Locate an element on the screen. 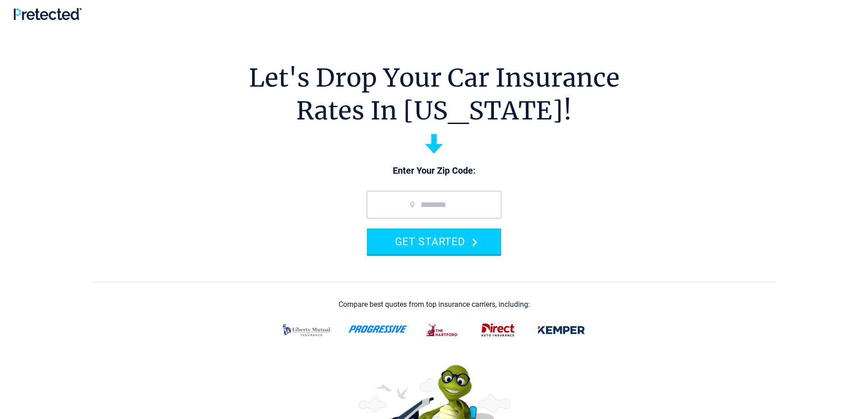  img: thehartford is located at coordinates (442, 330).